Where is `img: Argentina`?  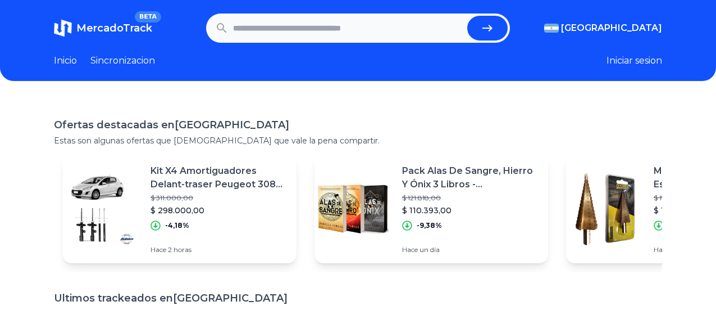
img: Argentina is located at coordinates (552, 28).